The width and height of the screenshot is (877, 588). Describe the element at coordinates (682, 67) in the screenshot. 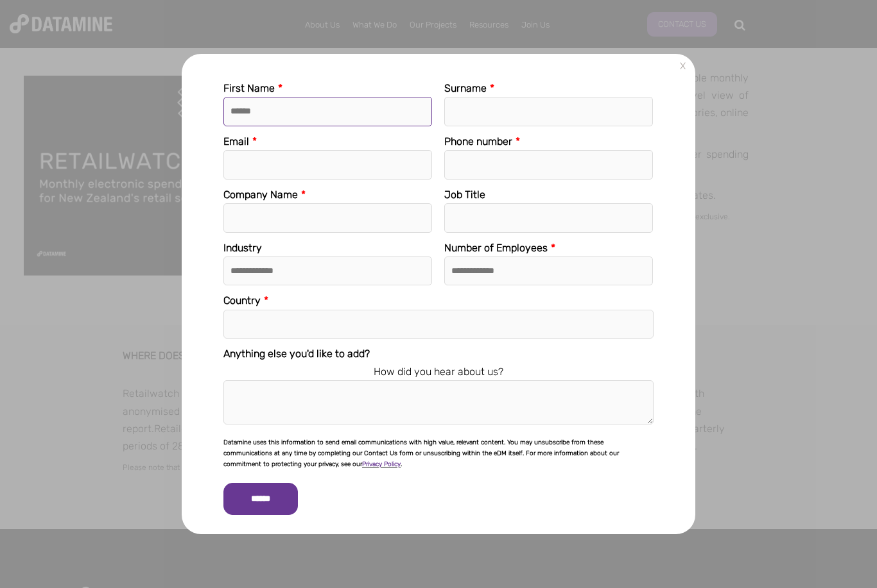

I see `a: X` at that location.